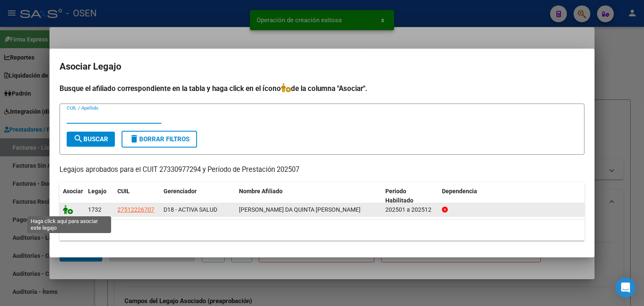 The image size is (644, 306). I want to click on div: Open Intercom Messenger, so click(626, 288).